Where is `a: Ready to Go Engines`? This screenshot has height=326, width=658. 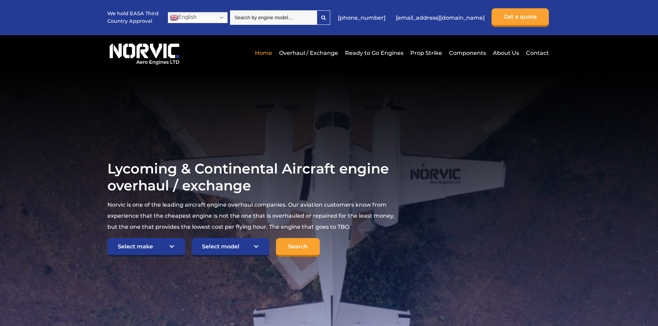 a: Ready to Go Engines is located at coordinates (374, 53).